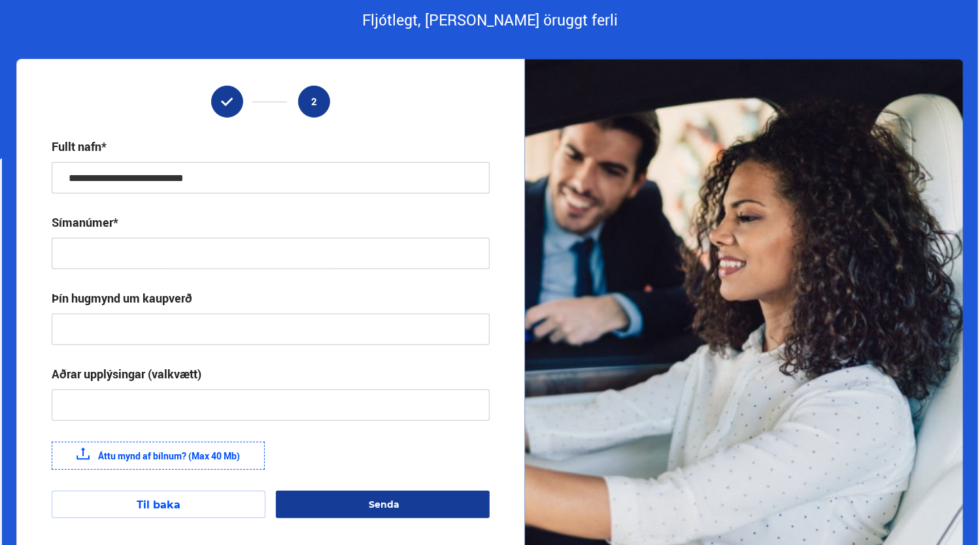  What do you see at coordinates (122, 298) in the screenshot?
I see `div: Þín hugmynd um kaupverð` at bounding box center [122, 298].